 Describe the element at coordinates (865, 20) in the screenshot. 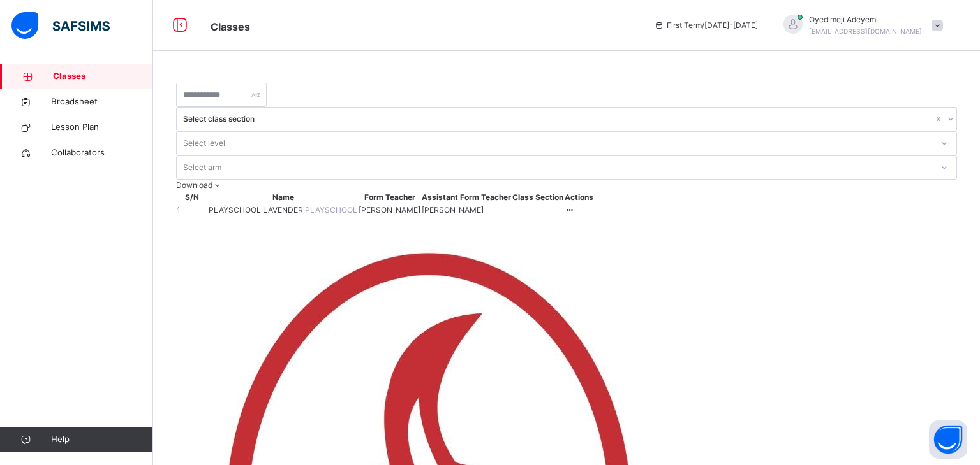

I see `span: Oyedimeji Adeyemi` at that location.